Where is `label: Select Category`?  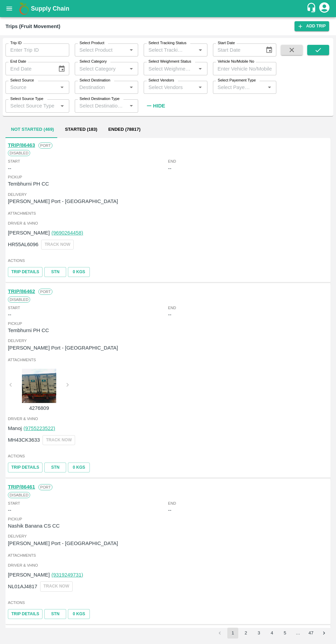
label: Select Category is located at coordinates (92, 61).